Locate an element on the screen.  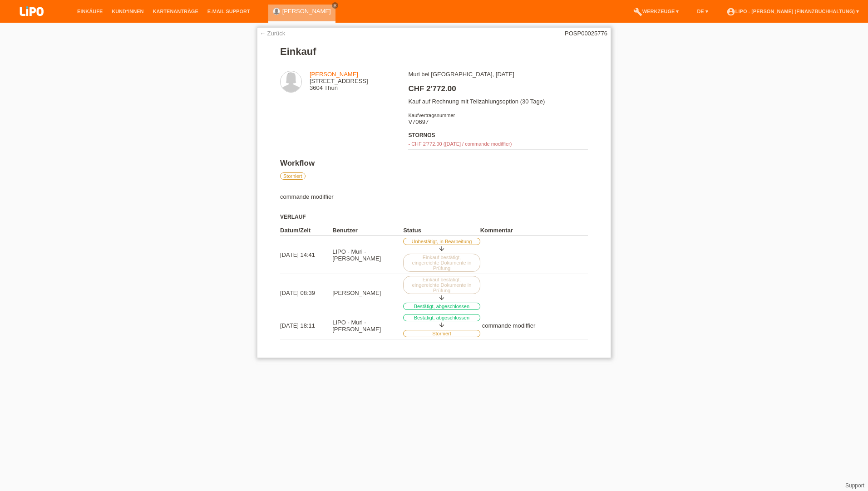
span: Kaufvertragsnummer is located at coordinates (431, 115).